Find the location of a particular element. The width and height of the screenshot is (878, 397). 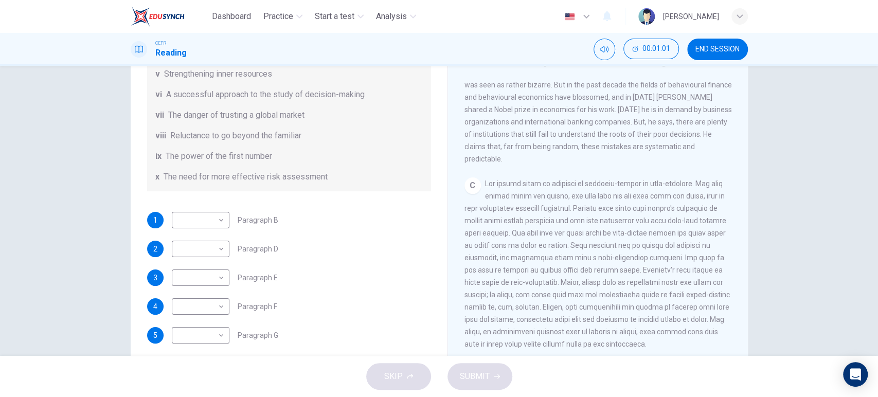

img: en is located at coordinates (569, 16).